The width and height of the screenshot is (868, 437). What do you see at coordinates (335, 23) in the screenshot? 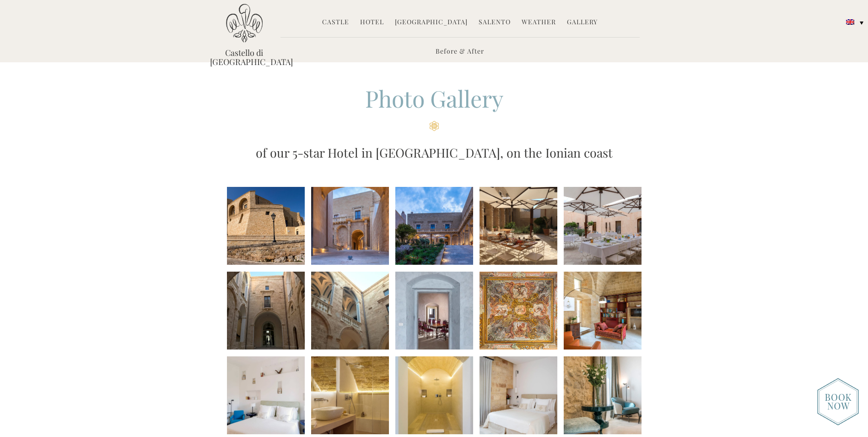
I see `a: Castle` at bounding box center [335, 23].